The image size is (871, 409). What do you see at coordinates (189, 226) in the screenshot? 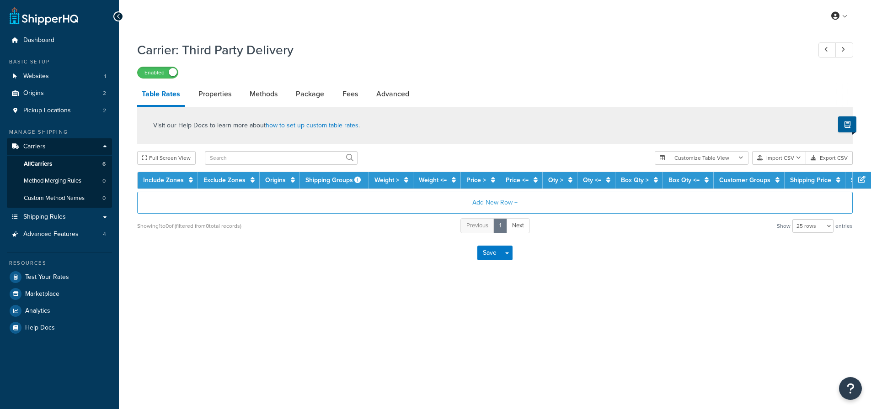
I see `div: Showing 1 to 0 of (filtered from 0 total records)` at bounding box center [189, 226].